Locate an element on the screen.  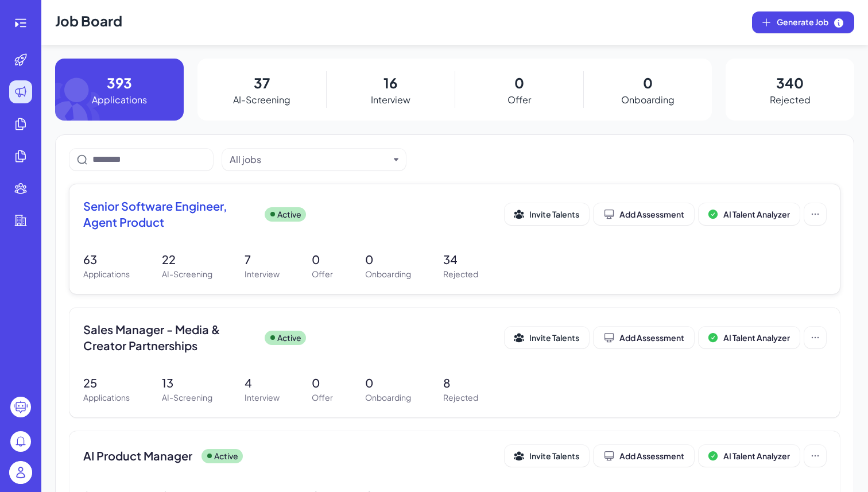
span: Generate Job is located at coordinates (811, 22).